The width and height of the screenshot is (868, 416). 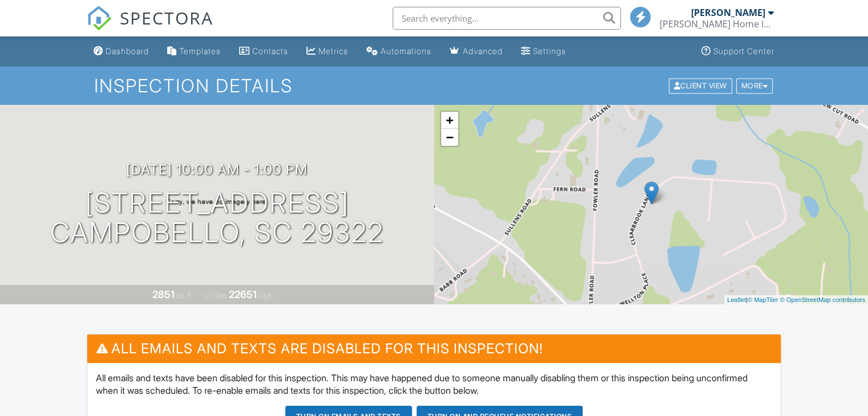 What do you see at coordinates (822, 300) in the screenshot?
I see `a: © OpenStreetMap contributors` at bounding box center [822, 300].